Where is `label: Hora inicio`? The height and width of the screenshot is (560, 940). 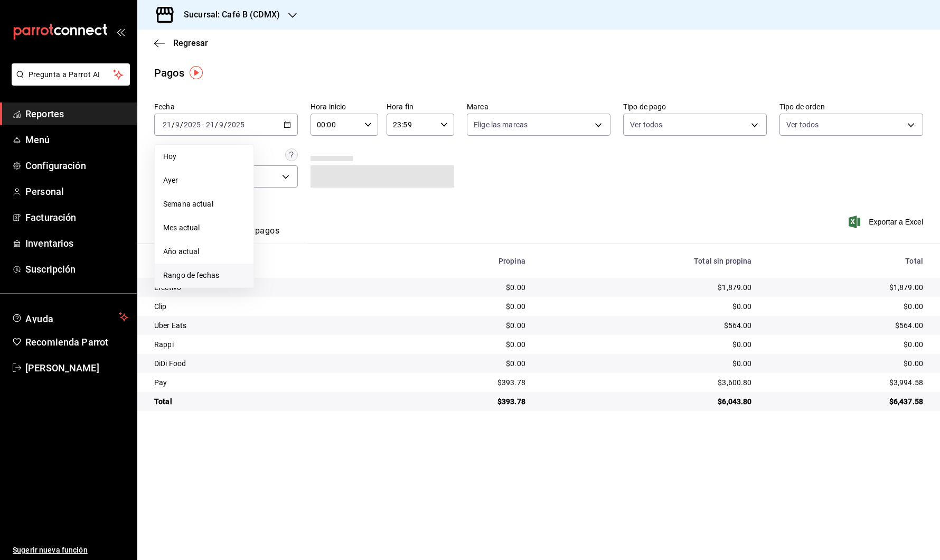 label: Hora inicio is located at coordinates (344, 107).